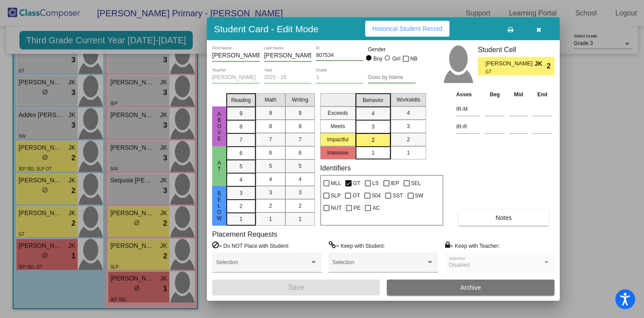  What do you see at coordinates (266, 29) in the screenshot?
I see `h3: Student Card - Edit Mode` at bounding box center [266, 29].